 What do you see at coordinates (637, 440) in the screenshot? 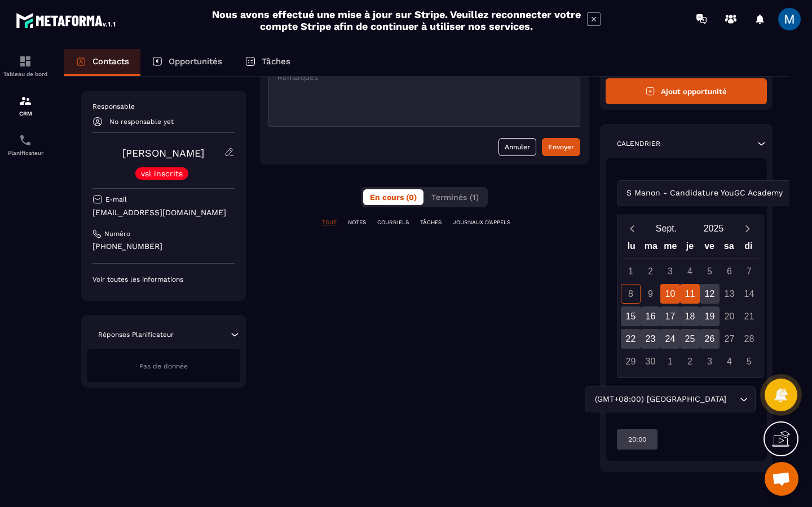
I see `p: 20:00` at bounding box center [637, 440].